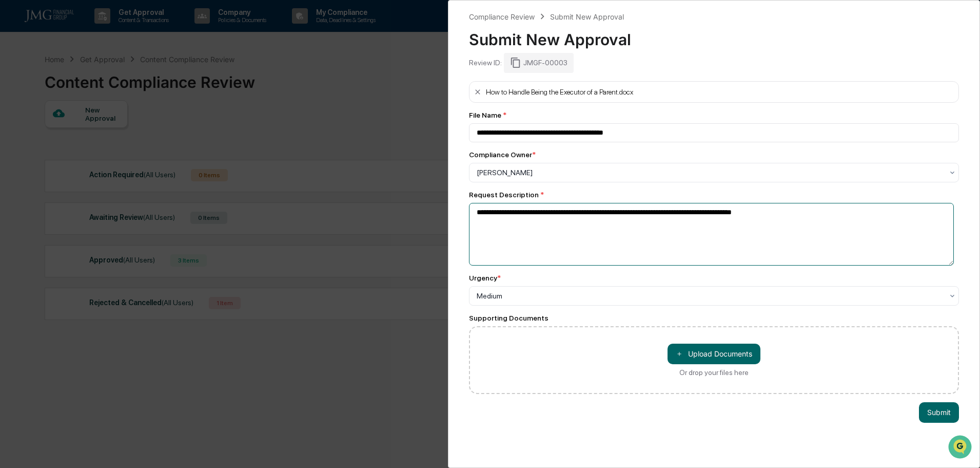 The height and width of the screenshot is (468, 980). What do you see at coordinates (43, 154) in the screenshot?
I see `span: Data Lookup` at bounding box center [43, 154].